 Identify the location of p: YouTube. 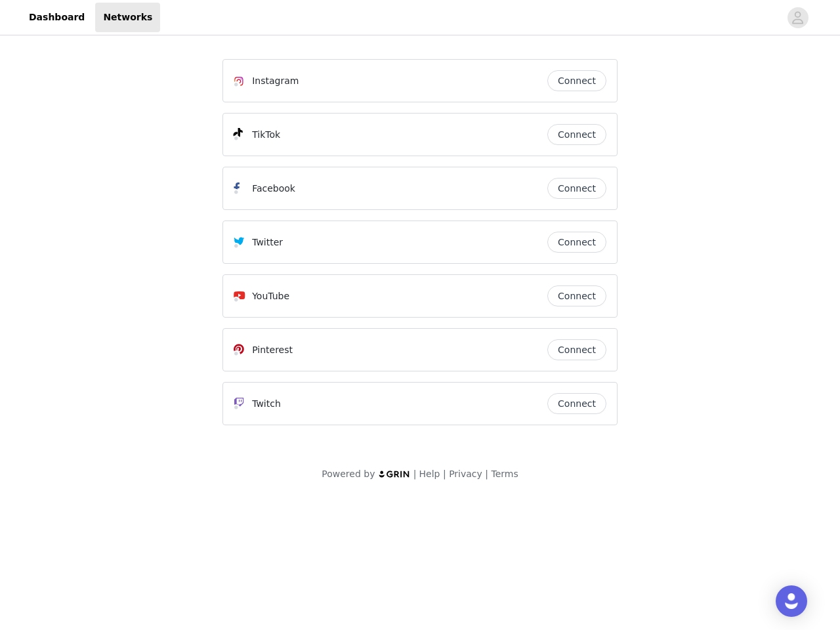
(270, 296).